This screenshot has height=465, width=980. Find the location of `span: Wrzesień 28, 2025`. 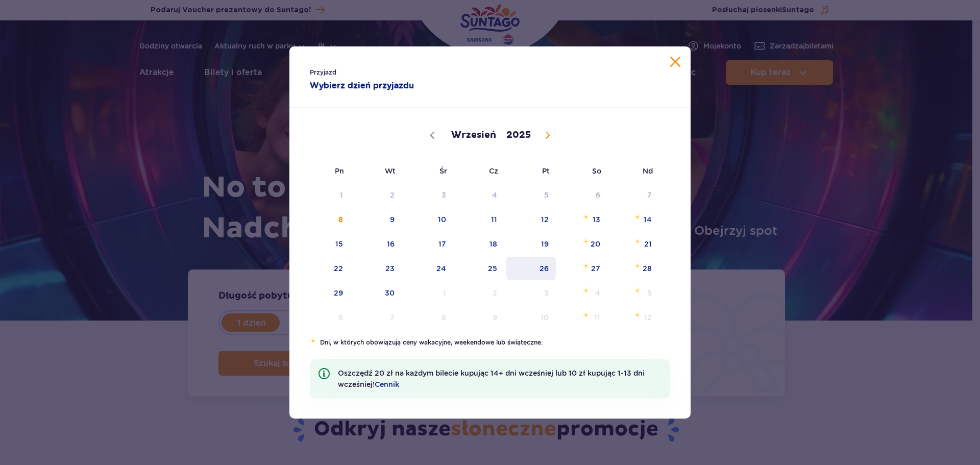

span: Wrzesień 28, 2025 is located at coordinates (634, 268).